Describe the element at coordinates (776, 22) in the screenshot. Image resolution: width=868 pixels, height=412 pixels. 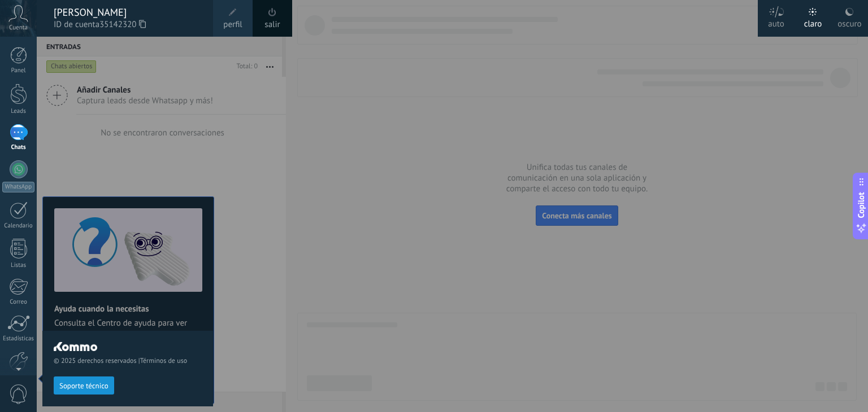
I see `div: auto` at that location.